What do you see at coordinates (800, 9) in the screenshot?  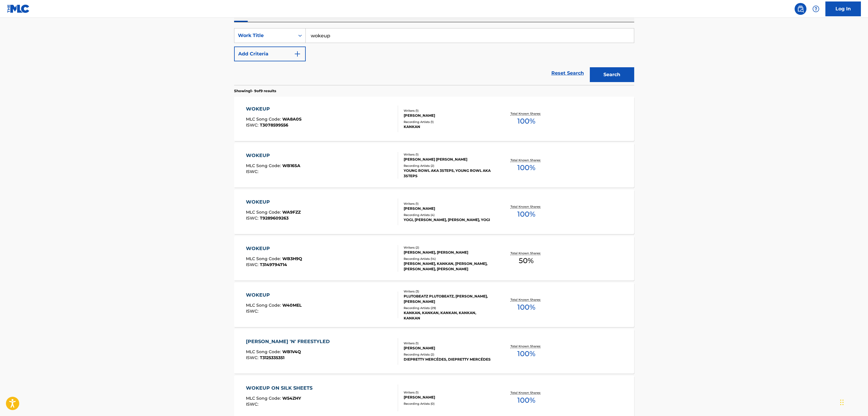 I see `img: search` at bounding box center [800, 9].